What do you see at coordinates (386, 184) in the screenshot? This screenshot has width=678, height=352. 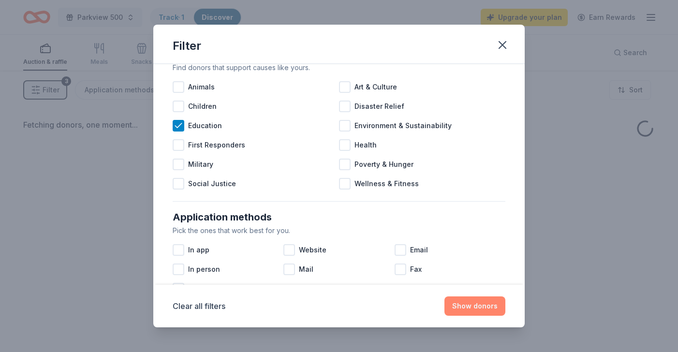 I see `span: Wellness & Fitness` at bounding box center [386, 184].